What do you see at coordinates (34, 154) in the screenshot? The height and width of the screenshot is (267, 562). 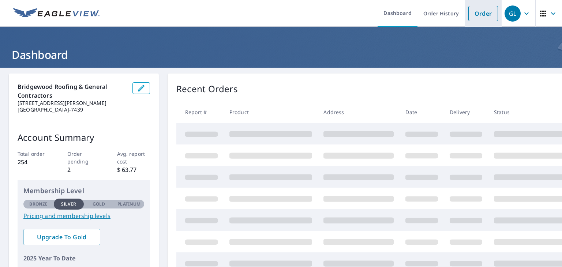 I see `p: Total order` at bounding box center [34, 154].